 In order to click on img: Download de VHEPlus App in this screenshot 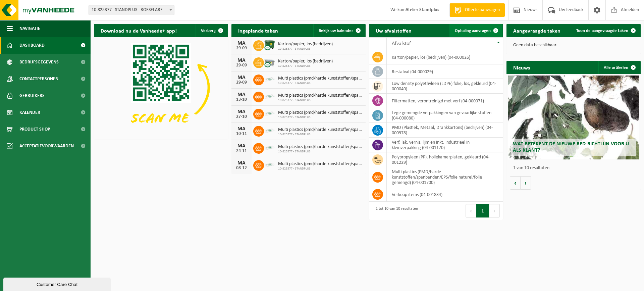, I will do `click(161, 88)`.